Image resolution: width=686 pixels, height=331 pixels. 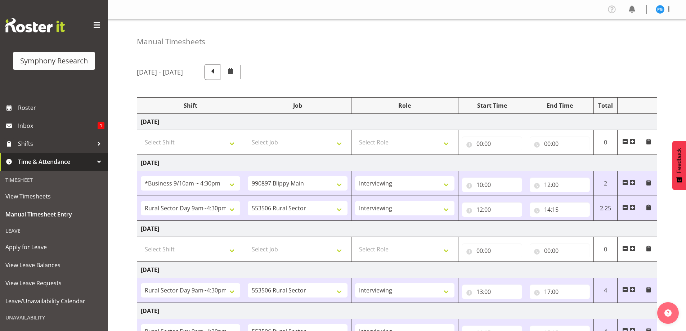 I want to click on button: Feedback - Show survey, so click(x=679, y=165).